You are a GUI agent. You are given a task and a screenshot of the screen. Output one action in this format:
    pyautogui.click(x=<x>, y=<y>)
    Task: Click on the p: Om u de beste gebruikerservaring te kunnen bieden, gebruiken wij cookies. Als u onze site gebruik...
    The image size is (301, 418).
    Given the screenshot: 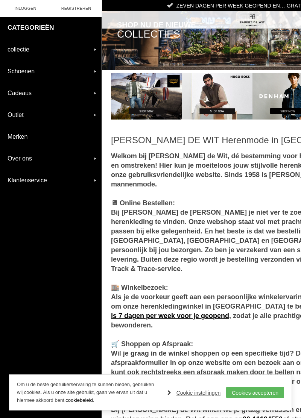 What is the action you would take?
    pyautogui.click(x=88, y=393)
    